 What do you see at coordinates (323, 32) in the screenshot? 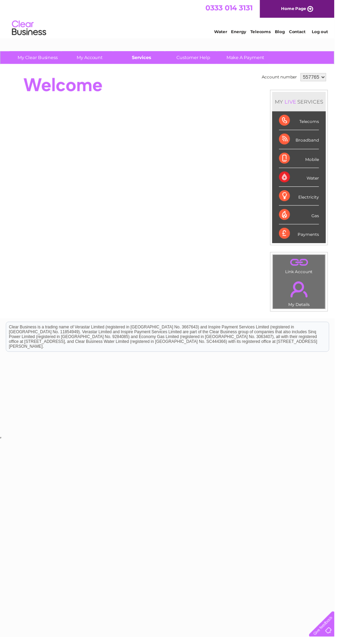
I see `a: Log out` at bounding box center [323, 32].